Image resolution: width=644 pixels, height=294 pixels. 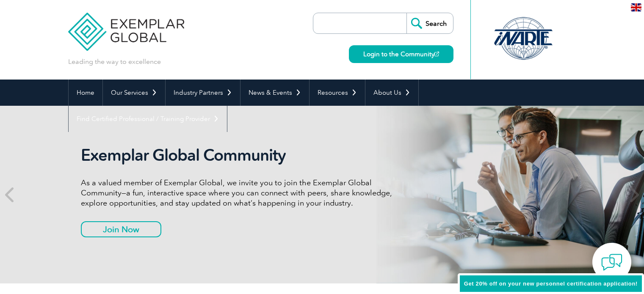 What do you see at coordinates (134, 93) in the screenshot?
I see `a: Our Services` at bounding box center [134, 93].